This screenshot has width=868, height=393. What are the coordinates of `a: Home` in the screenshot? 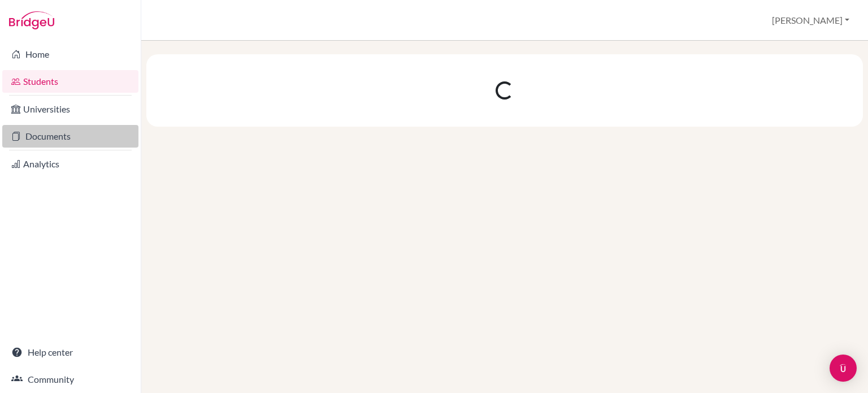 It's located at (70, 54).